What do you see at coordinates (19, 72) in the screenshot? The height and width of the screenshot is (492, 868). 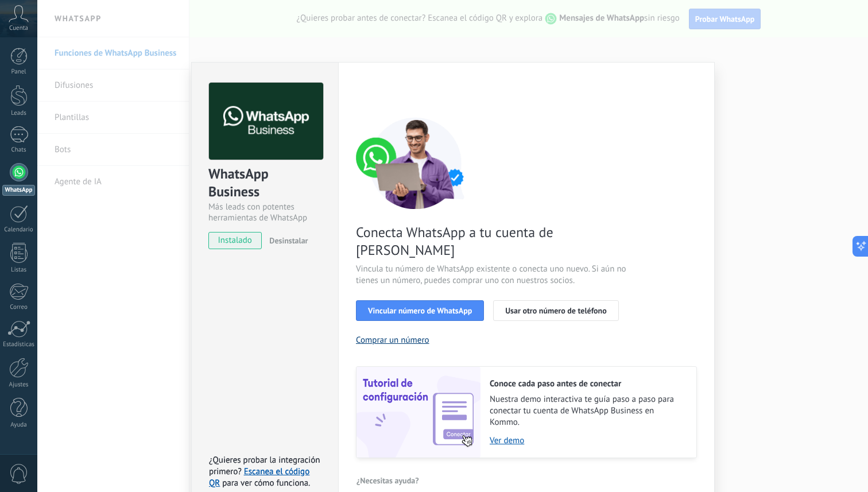 I see `div: Panel` at bounding box center [19, 72].